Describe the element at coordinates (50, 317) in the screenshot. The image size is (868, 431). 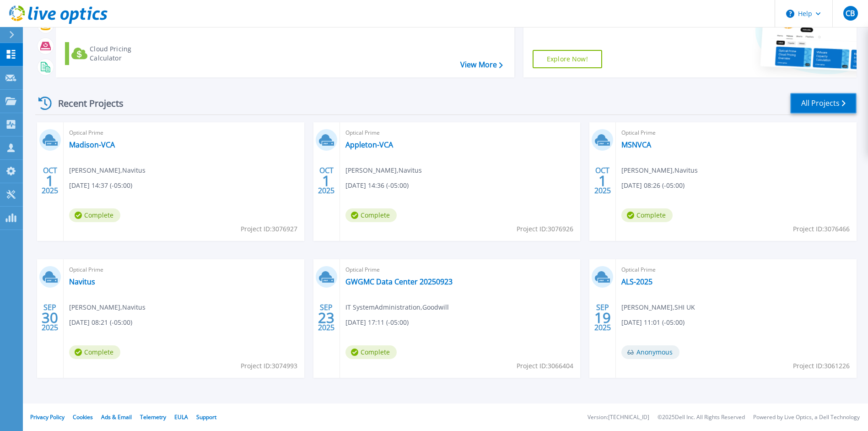
I see `span: 30` at that location.